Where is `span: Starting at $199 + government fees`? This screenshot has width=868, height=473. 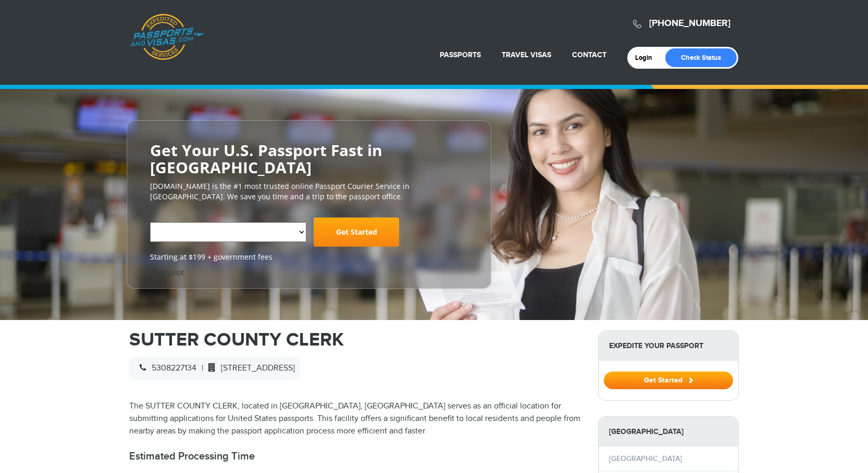
span: Starting at $199 + government fees is located at coordinates (309, 257).